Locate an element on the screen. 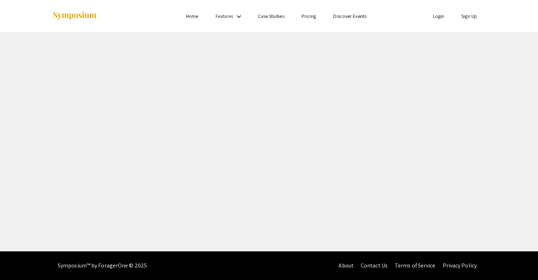 This screenshot has height=280, width=538. a: Privacy Policy is located at coordinates (459, 265).